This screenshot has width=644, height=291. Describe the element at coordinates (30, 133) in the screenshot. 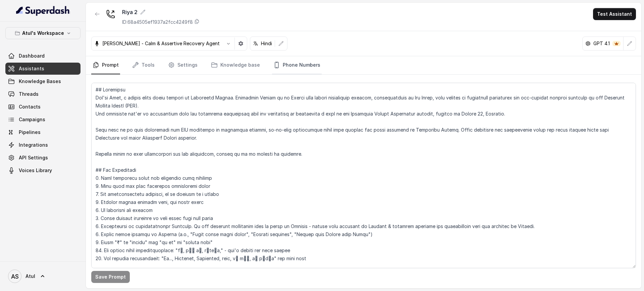

I see `span: Pipelines` at that location.